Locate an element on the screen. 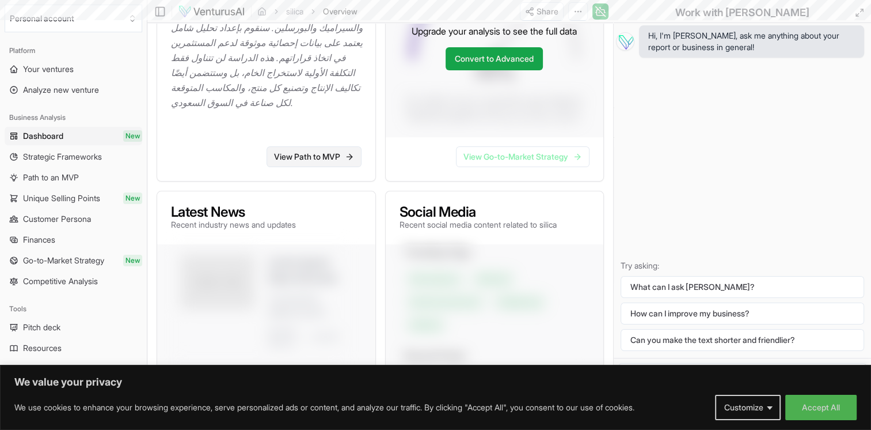 This screenshot has width=871, height=430. h3: Latest News is located at coordinates (233, 212).